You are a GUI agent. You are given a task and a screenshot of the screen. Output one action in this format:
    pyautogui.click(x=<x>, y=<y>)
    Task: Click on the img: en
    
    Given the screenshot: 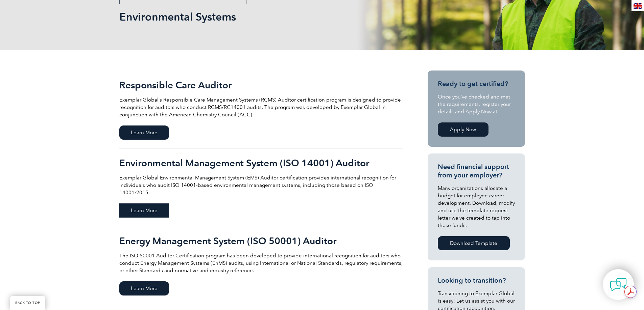 What is the action you would take?
    pyautogui.click(x=637, y=6)
    